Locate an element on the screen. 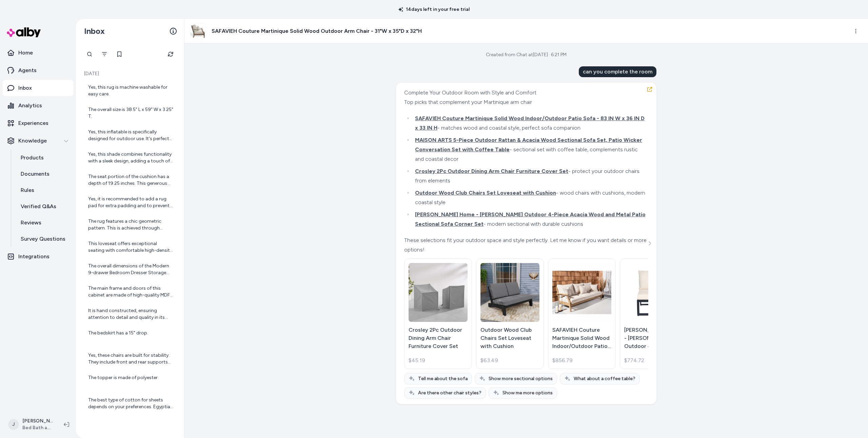 The image size is (868, 438). span: What about a coffee table? is located at coordinates (605, 379).